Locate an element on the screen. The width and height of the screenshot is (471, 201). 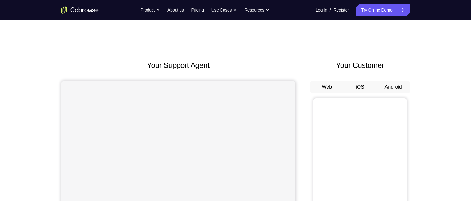
button: Use Cases is located at coordinates (224, 10).